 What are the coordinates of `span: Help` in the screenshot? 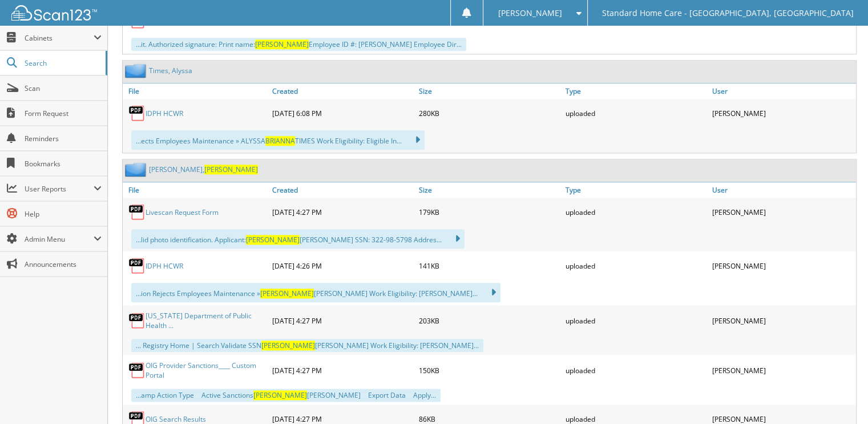 It's located at (63, 214).